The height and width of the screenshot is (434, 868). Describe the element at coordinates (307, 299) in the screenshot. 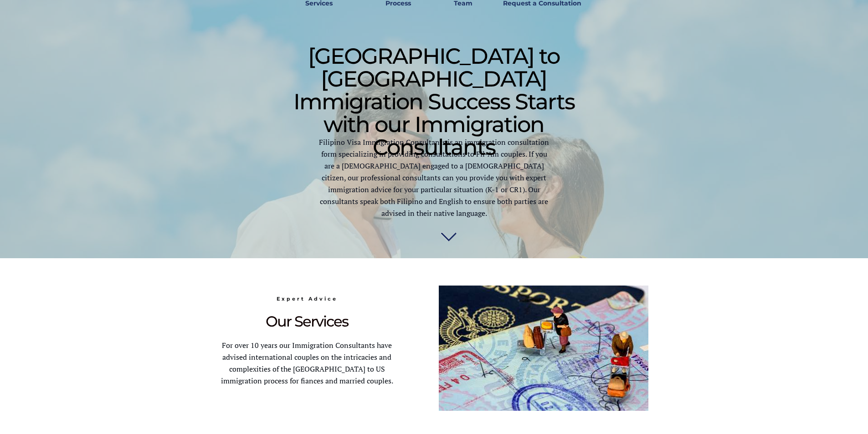

I see `span: Expert Advice` at that location.